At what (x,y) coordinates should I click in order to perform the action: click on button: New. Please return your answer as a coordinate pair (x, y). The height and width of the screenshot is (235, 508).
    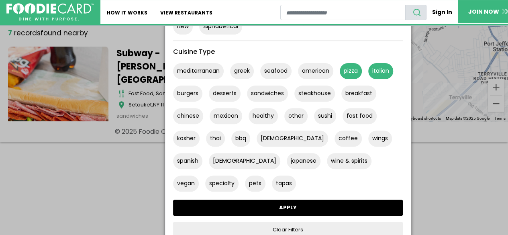
    Looking at the image, I should click on (183, 26).